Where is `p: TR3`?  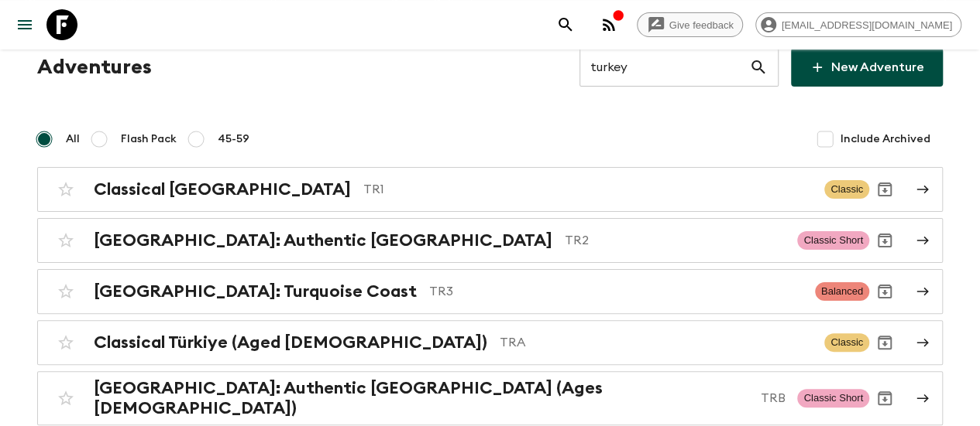
p: TR3 is located at coordinates (616, 292).